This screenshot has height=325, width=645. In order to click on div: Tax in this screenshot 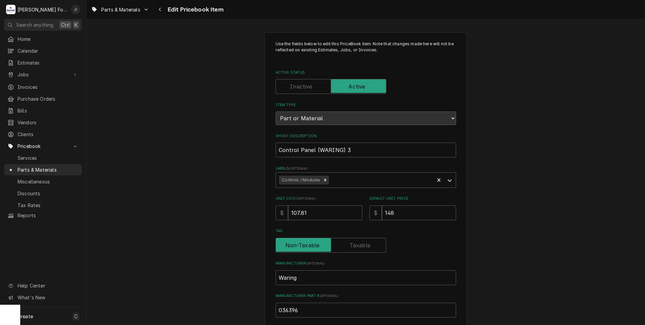, I will do `click(366, 240)`.